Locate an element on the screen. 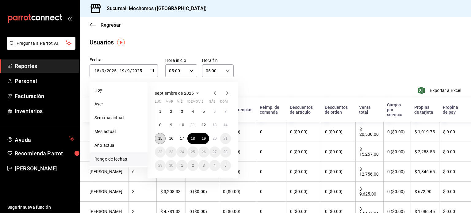 The height and width of the screenshot is (213, 471). button: open_drawer_menu is located at coordinates (70, 18).